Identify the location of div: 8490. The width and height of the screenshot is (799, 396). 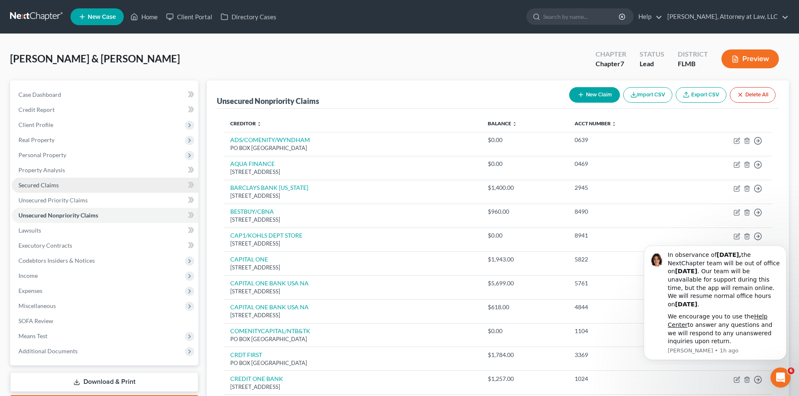
(624, 212).